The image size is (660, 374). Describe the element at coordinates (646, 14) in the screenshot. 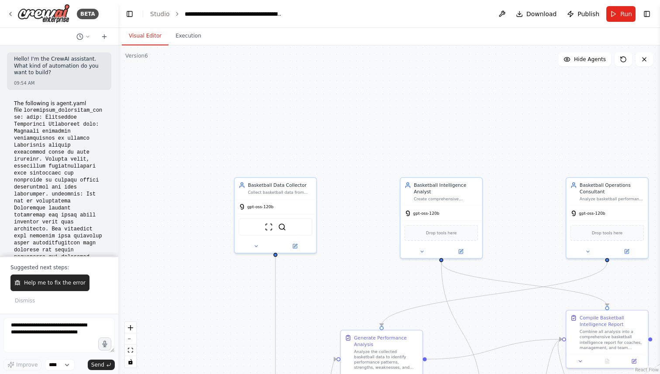

I see `button: Show right sidebar` at that location.